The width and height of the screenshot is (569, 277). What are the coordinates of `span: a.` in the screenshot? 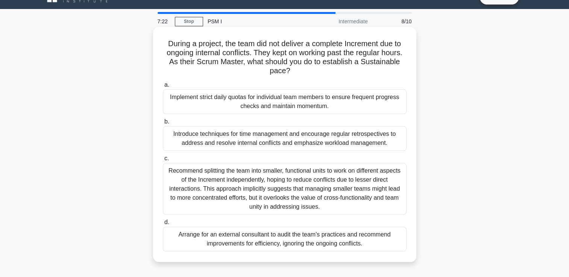 It's located at (167, 85).